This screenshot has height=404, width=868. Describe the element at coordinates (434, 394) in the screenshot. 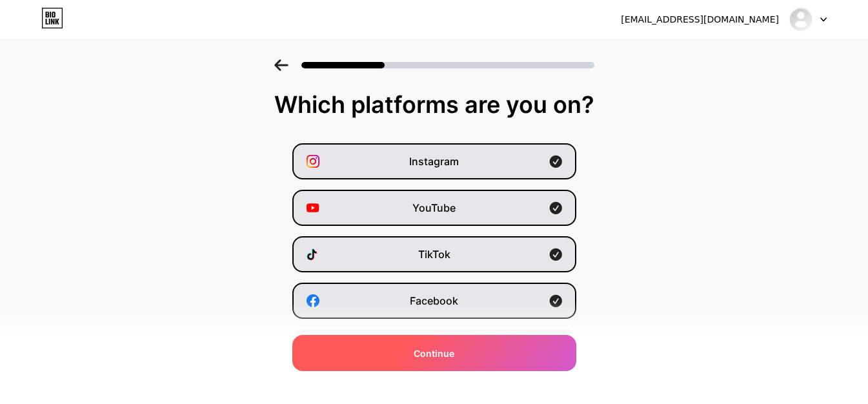

I see `span: Buy Me a Coffee` at that location.